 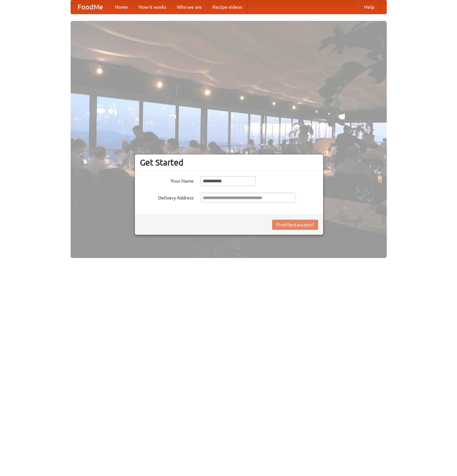 What do you see at coordinates (370, 7) in the screenshot?
I see `a: Help` at bounding box center [370, 7].